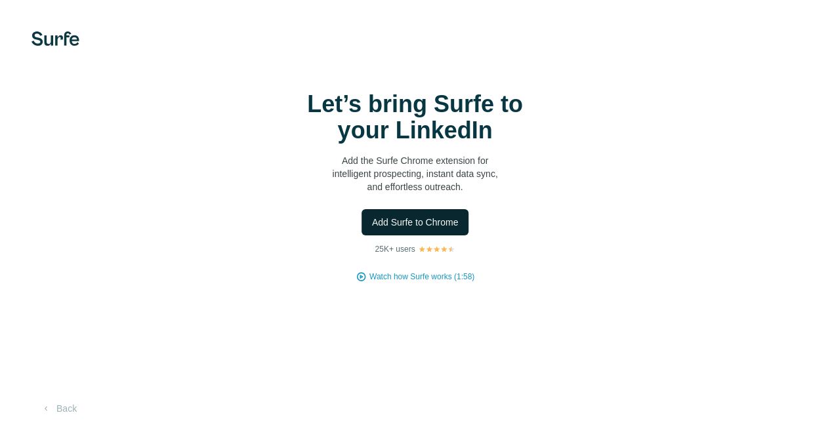  What do you see at coordinates (415, 222) in the screenshot?
I see `button: Add Surfe to Chrome` at bounding box center [415, 222].